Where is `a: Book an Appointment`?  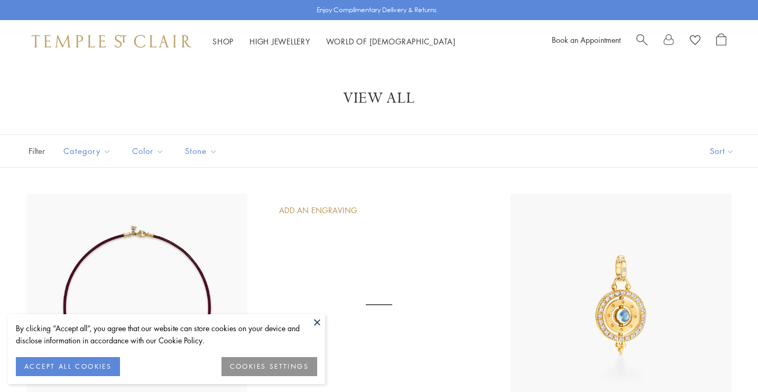 a: Book an Appointment is located at coordinates (586, 40).